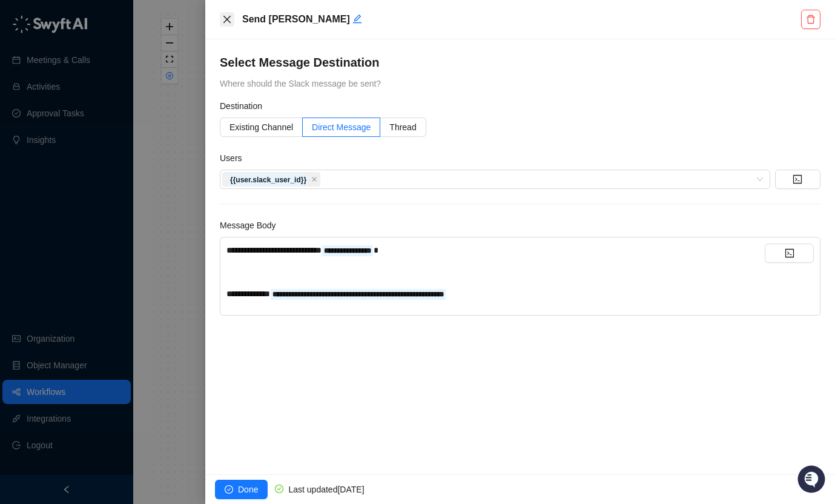 The width and height of the screenshot is (835, 504). I want to click on span: delete, so click(811, 20).